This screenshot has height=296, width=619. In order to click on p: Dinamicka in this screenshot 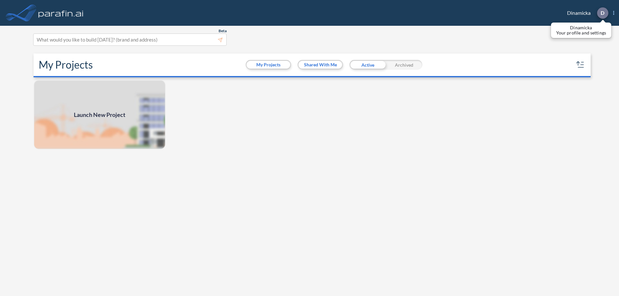, I will do `click(581, 28)`.